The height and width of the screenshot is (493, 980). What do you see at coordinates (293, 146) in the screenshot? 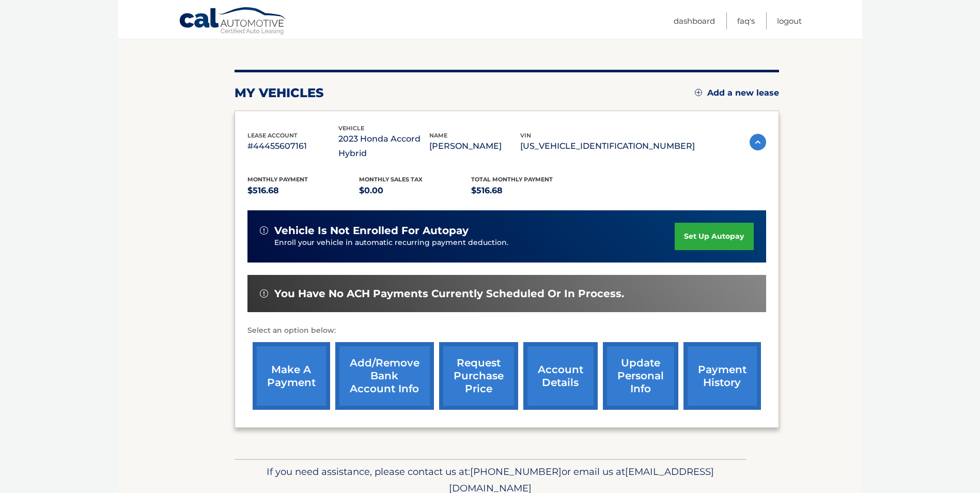
I see `p: #44455607161` at bounding box center [293, 146].